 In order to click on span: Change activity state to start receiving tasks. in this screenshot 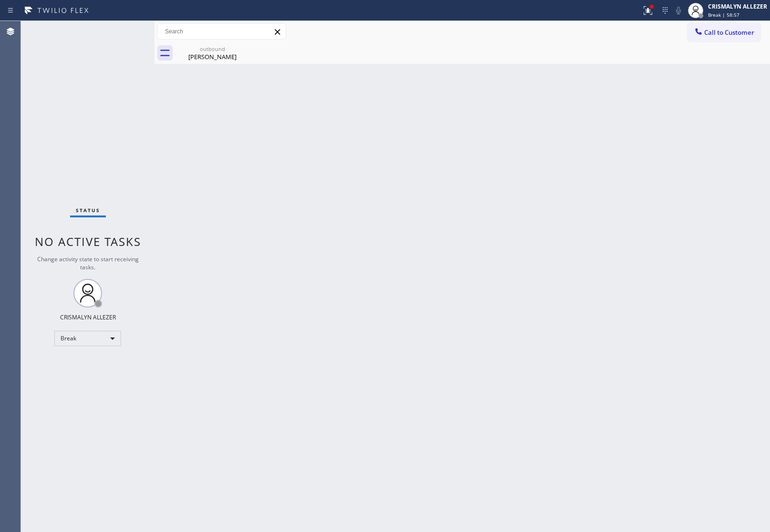, I will do `click(88, 263)`.